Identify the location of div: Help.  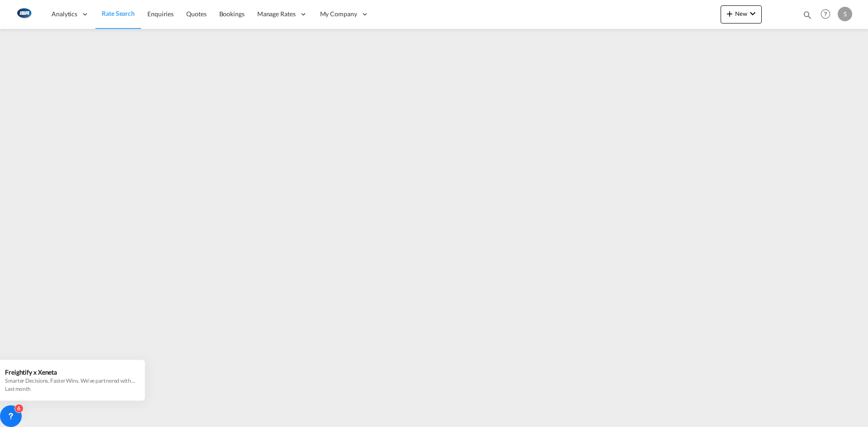
(828, 14).